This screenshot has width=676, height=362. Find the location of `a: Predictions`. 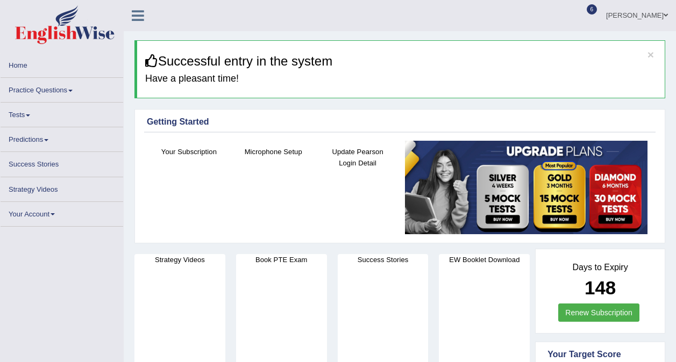

a: Predictions is located at coordinates (62, 138).